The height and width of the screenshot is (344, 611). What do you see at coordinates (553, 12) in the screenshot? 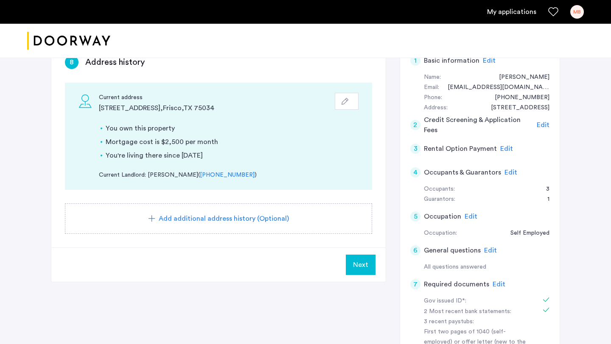
I see `a: Favorites` at bounding box center [553, 12].